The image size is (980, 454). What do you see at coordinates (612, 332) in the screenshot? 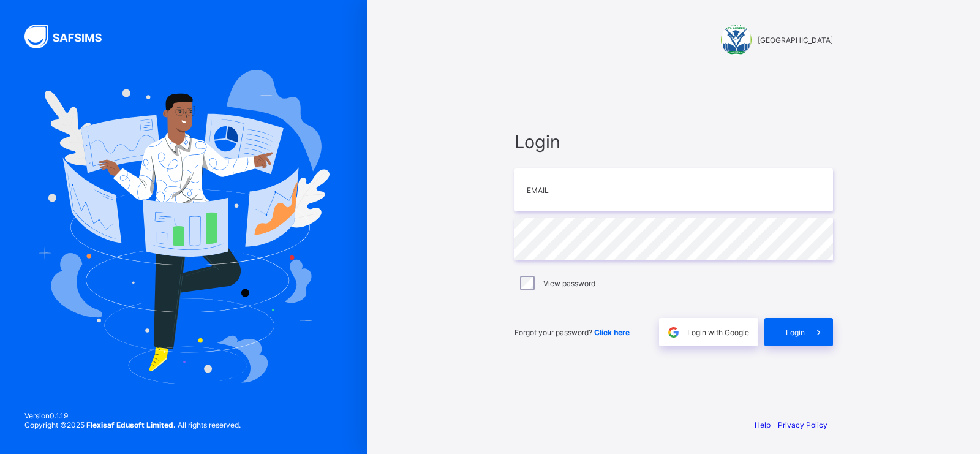
I see `a: Click here` at bounding box center [612, 332].